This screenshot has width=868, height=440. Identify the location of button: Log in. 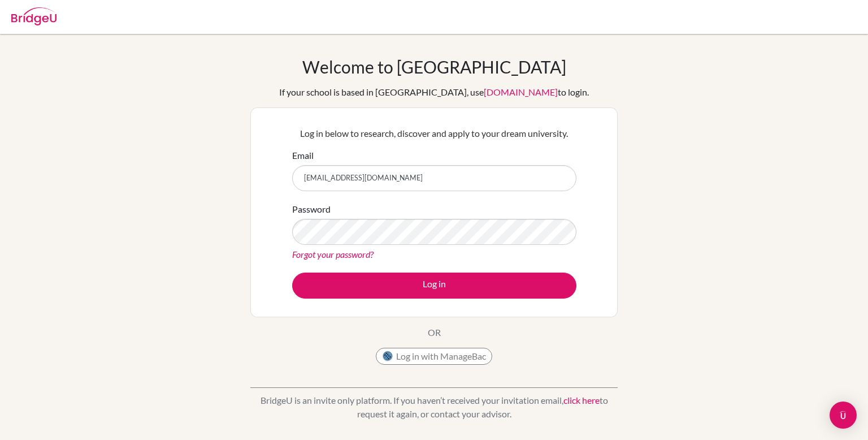
(434, 286).